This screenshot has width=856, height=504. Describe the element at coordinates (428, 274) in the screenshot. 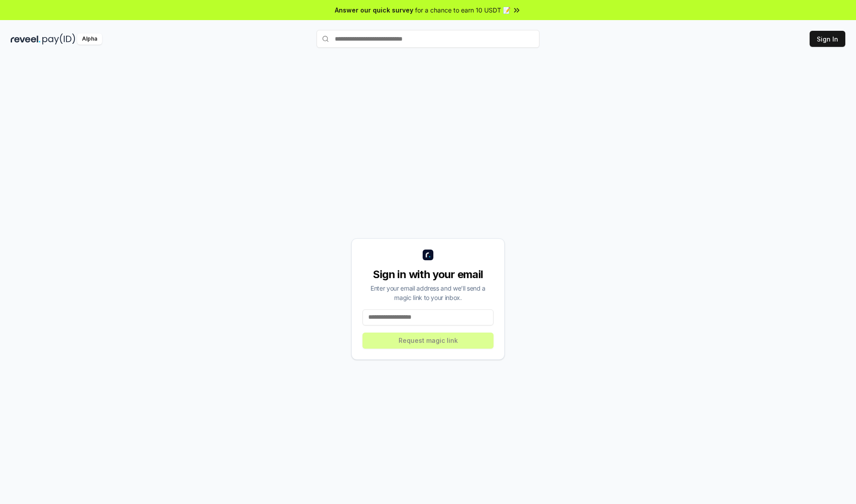

I see `div: Sign in with your email` at that location.